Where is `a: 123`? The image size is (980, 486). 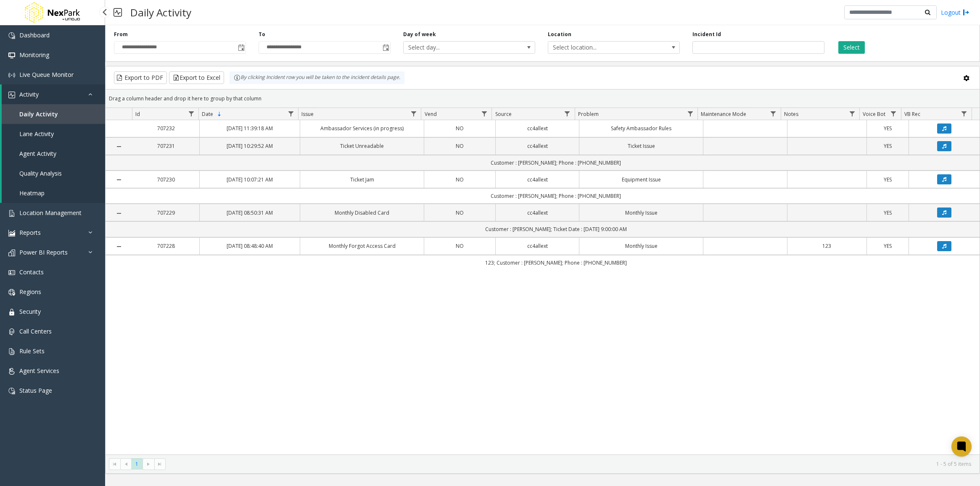 a: 123 is located at coordinates (827, 246).